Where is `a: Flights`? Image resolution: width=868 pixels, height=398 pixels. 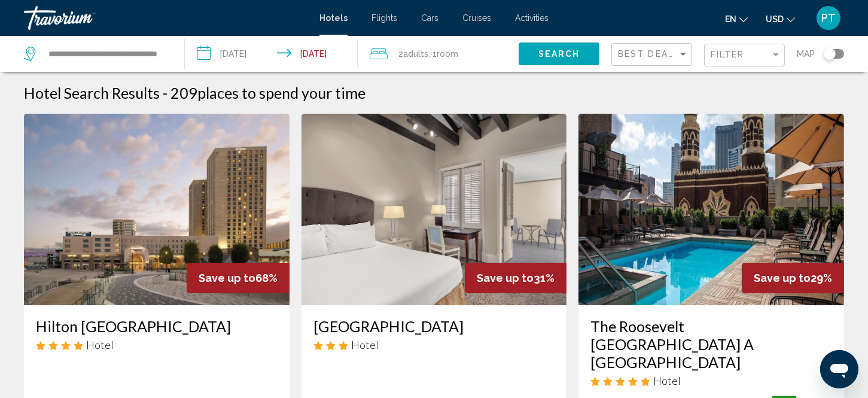
a: Flights is located at coordinates (384, 18).